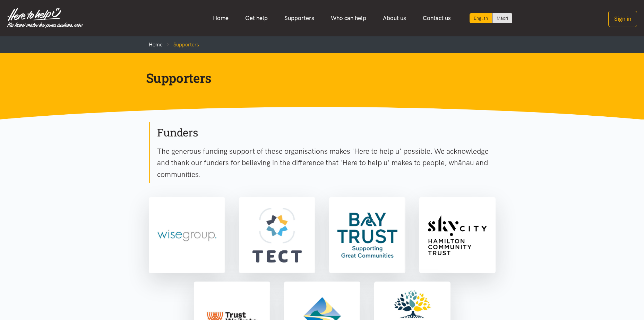 This screenshot has height=320, width=644. What do you see at coordinates (187, 235) in the screenshot?
I see `img: Wise Group` at bounding box center [187, 235].